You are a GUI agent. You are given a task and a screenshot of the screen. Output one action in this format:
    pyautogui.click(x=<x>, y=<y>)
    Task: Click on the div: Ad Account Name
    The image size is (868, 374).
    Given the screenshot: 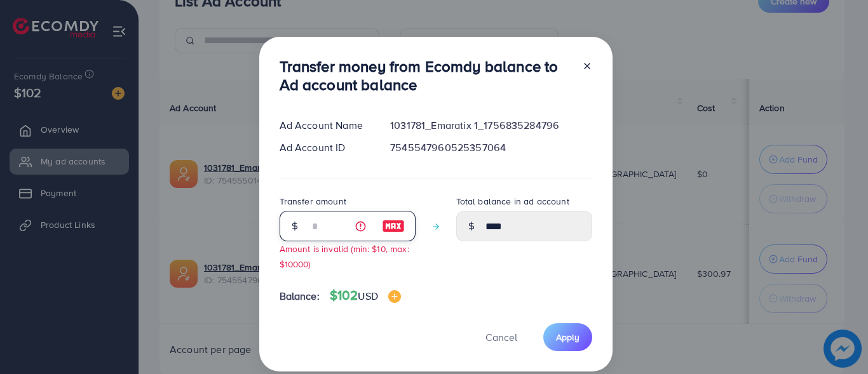 What is the action you would take?
    pyautogui.click(x=325, y=125)
    